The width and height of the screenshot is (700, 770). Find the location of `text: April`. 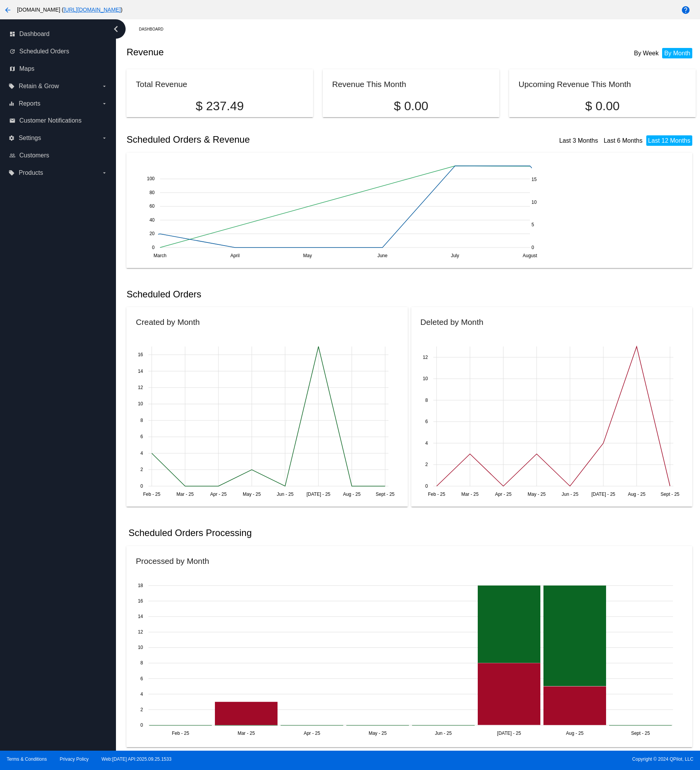

text: April is located at coordinates (235, 256).